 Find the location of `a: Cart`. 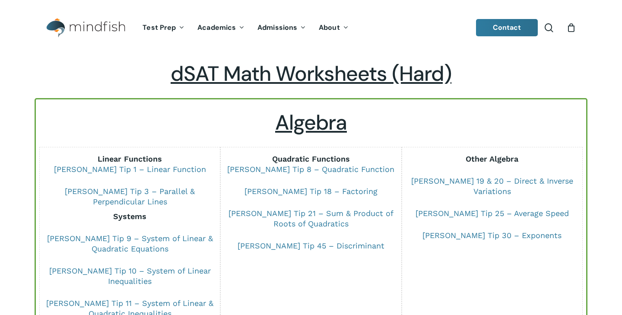

a: Cart is located at coordinates (571, 28).